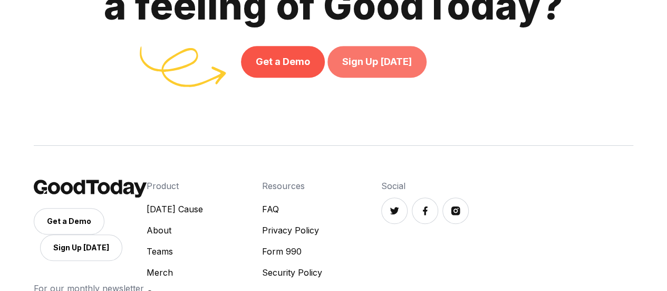  I want to click on a: Security Policy, so click(292, 272).